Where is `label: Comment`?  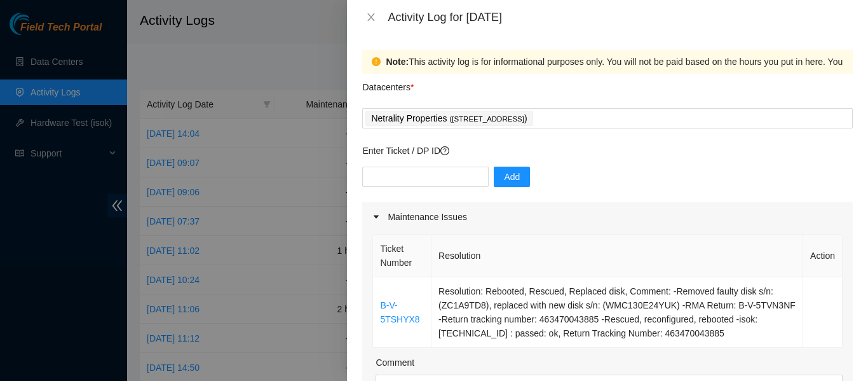
label: Comment is located at coordinates (395, 363).